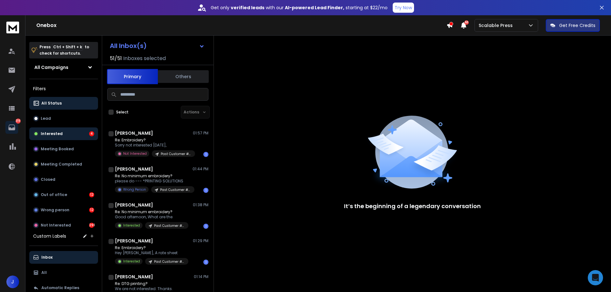 The width and height of the screenshot is (611, 292). Describe the element at coordinates (12, 128) in the screenshot. I see `a: 319` at that location.